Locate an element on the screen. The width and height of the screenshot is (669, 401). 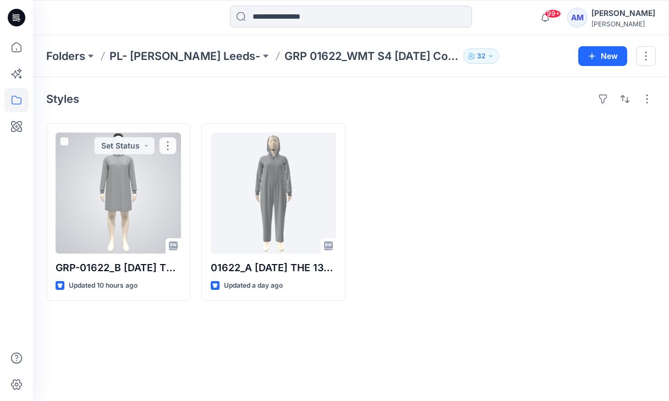
a: 01622_A FRIDAY THE 13TH_DEVELOPMENT is located at coordinates (273, 193).